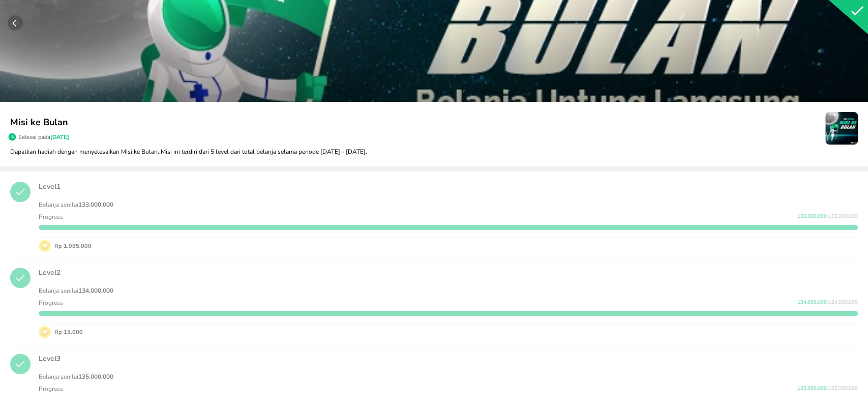 The height and width of the screenshot is (397, 868). I want to click on p: Rp 1.995.000, so click(71, 246).